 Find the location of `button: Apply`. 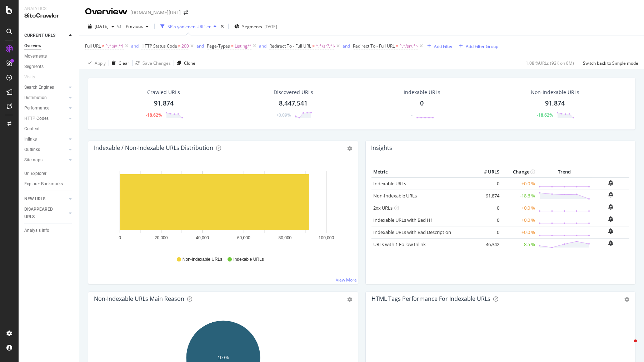

button: Apply is located at coordinates (95, 63).